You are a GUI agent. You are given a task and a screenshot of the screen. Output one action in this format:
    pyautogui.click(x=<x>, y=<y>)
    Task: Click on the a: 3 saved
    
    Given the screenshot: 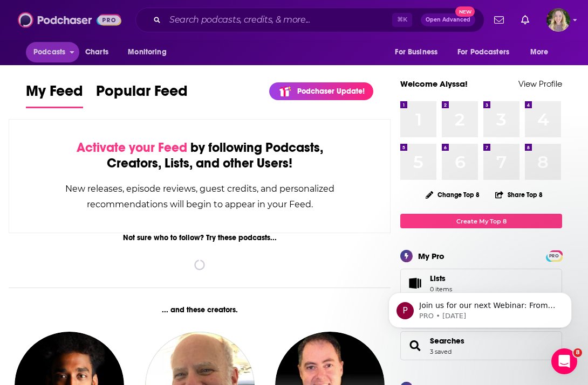 What is the action you would take?
    pyautogui.click(x=441, y=352)
    